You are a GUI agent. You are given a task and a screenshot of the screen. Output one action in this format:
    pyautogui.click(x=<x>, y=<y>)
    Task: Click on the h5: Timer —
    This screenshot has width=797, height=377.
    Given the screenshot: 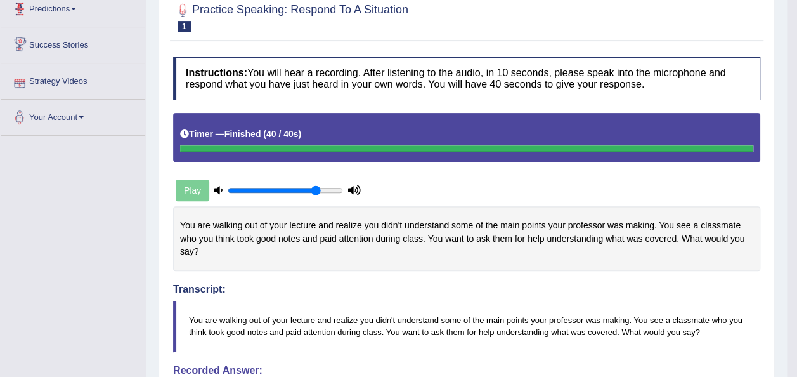 What is the action you would take?
    pyautogui.click(x=240, y=134)
    